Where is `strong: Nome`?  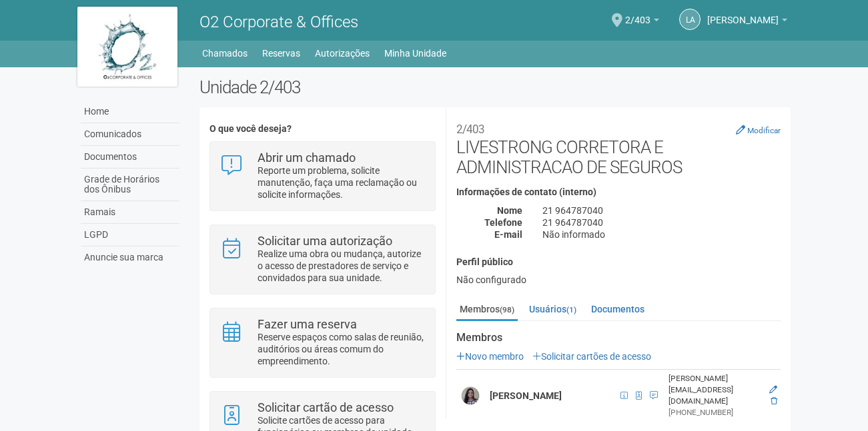 strong: Nome is located at coordinates (510, 211).